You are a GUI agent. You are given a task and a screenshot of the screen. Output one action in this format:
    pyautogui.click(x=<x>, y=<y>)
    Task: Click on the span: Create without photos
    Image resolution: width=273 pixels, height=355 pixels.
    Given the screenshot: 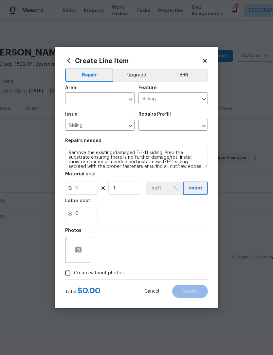 What is the action you would take?
    pyautogui.click(x=99, y=273)
    